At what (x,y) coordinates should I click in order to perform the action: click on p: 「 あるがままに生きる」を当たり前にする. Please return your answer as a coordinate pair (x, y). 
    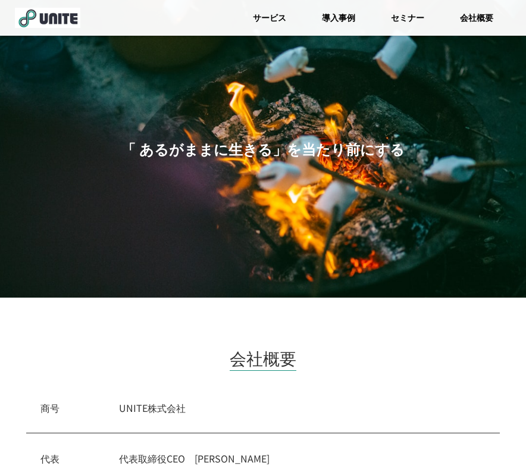
    Looking at the image, I should click on (263, 149).